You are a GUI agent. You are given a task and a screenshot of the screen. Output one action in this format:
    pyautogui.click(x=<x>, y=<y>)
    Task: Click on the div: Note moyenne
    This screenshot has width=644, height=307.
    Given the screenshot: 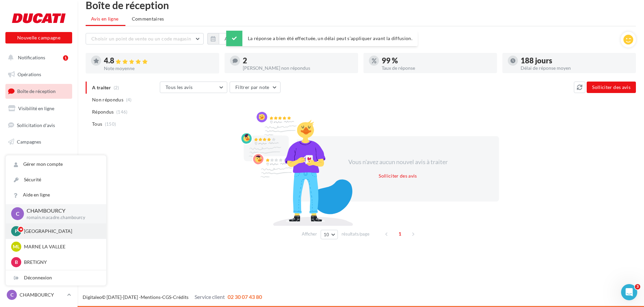 What is the action you would take?
    pyautogui.click(x=159, y=69)
    